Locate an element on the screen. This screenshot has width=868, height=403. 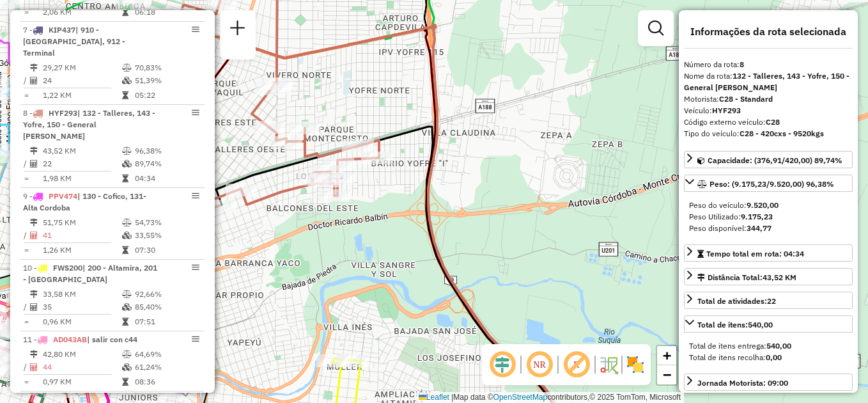
span: Peso: (9.175,23/9.520,00) 96,38% is located at coordinates (771, 184).